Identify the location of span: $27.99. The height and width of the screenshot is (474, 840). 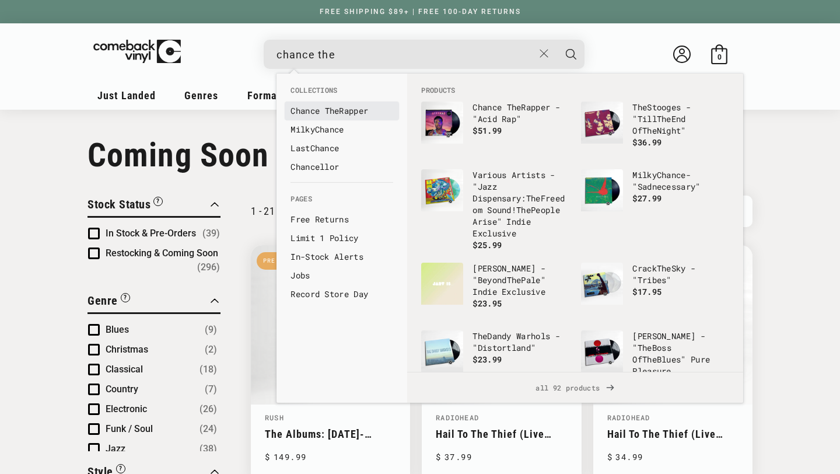
(647, 198).